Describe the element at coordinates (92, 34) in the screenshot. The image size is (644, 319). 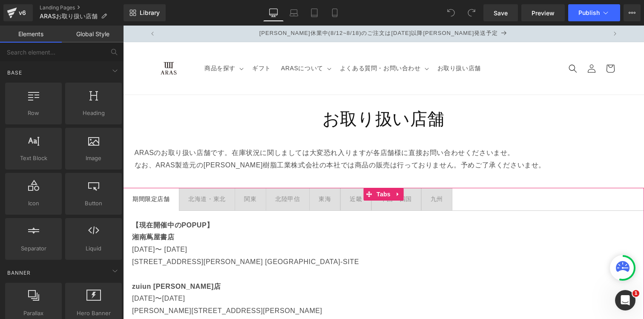
I see `a: Global Style` at that location.